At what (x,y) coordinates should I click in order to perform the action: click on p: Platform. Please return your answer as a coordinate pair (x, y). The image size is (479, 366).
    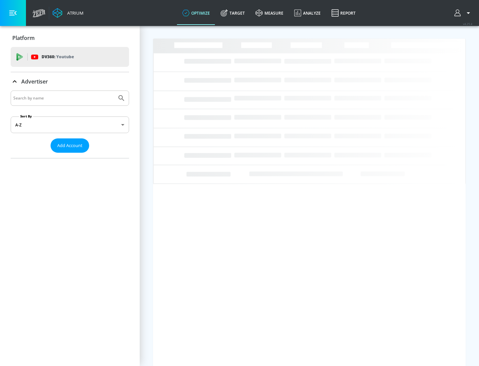
    Looking at the image, I should click on (23, 38).